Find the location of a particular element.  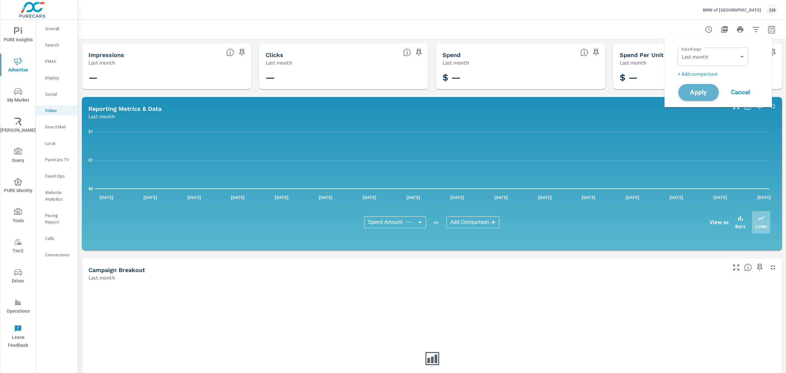

div: Local is located at coordinates (57, 143).